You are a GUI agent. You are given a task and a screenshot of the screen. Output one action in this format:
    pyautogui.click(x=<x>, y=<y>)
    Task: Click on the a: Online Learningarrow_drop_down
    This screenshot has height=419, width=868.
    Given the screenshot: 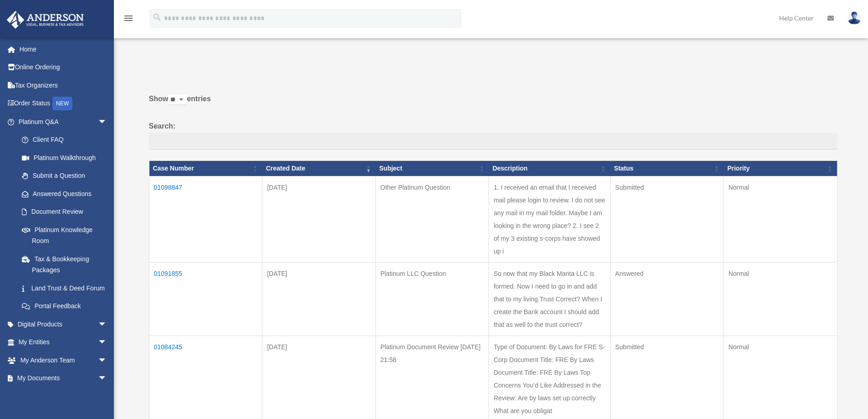 What is the action you would take?
    pyautogui.click(x=64, y=396)
    